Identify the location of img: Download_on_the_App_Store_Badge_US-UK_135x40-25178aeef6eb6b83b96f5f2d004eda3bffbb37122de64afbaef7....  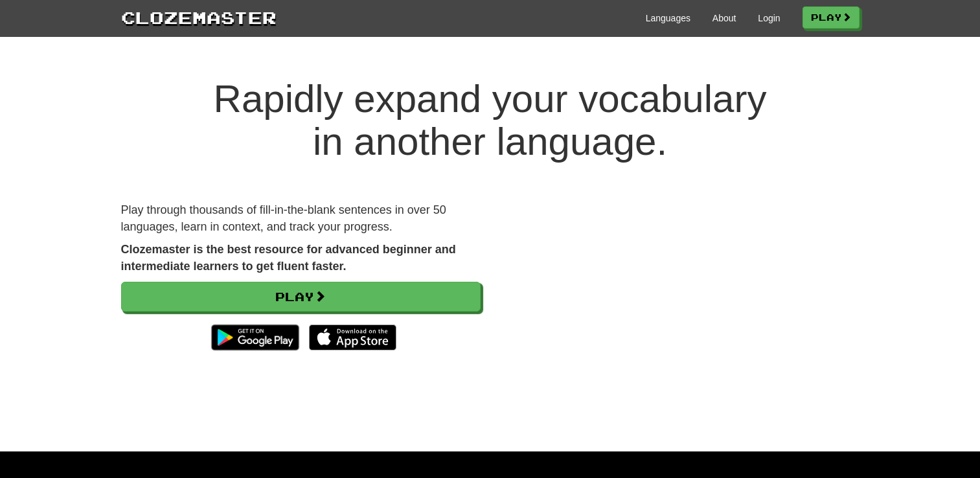
(353, 338).